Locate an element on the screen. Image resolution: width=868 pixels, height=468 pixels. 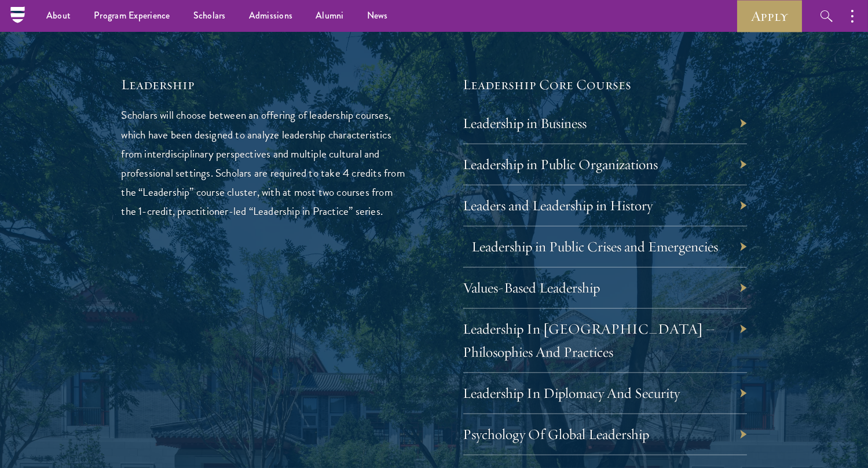
p: Scholars will choose between an offering of leadership courses, which have been designed to analy... is located at coordinates (263, 163).